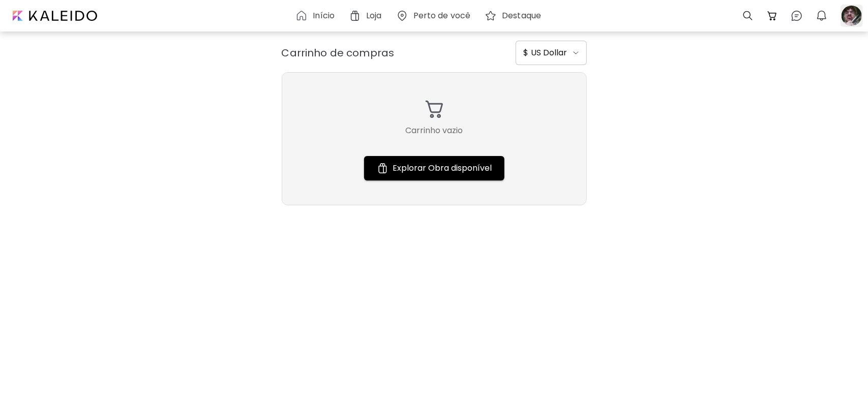 The image size is (868, 402). What do you see at coordinates (374, 16) in the screenshot?
I see `h6: Loja` at bounding box center [374, 16].